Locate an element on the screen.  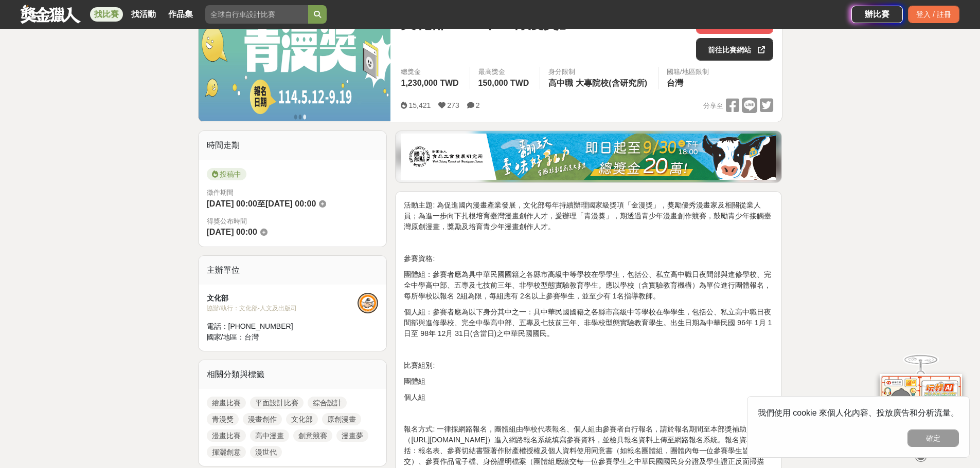
a: 揮灑創意 is located at coordinates (227, 453).